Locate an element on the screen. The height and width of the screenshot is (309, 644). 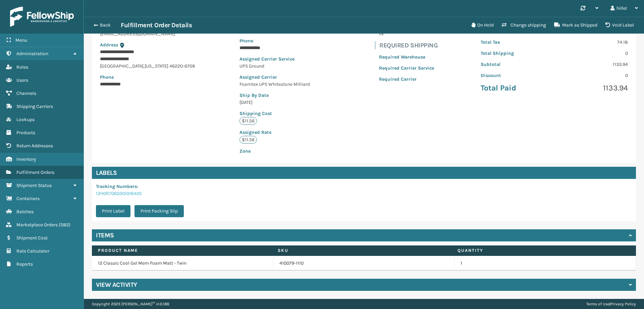
p: Subtotal is located at coordinates (515, 64).